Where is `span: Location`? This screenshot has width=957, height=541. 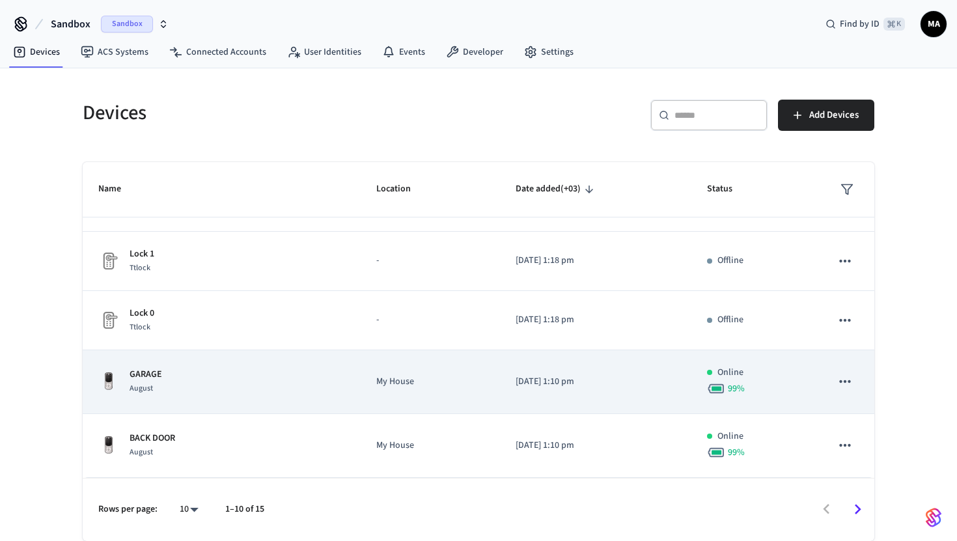 span: Location is located at coordinates (402, 189).